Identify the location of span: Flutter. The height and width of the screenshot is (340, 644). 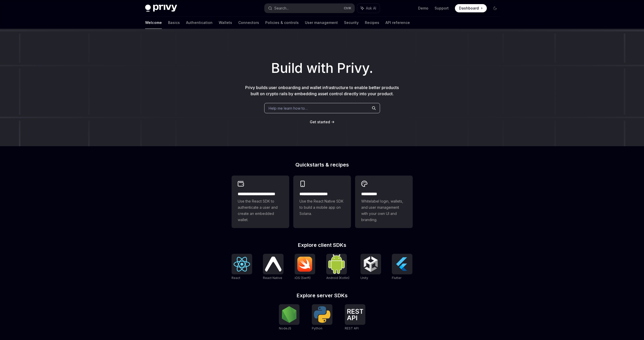
(396, 277).